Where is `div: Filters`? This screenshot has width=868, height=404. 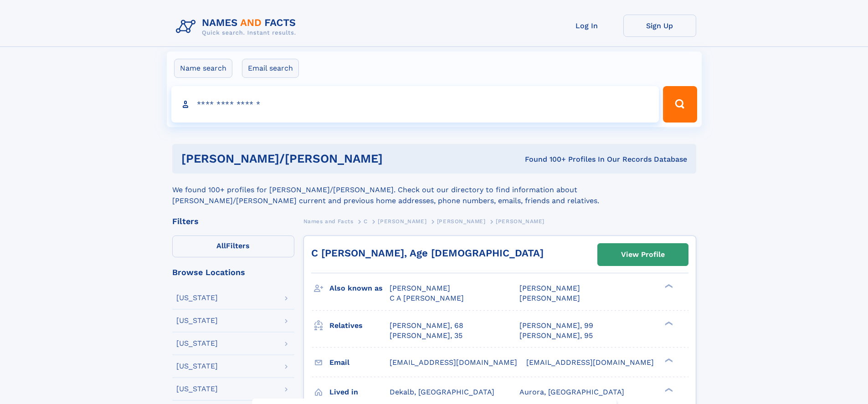 div: Filters is located at coordinates (233, 222).